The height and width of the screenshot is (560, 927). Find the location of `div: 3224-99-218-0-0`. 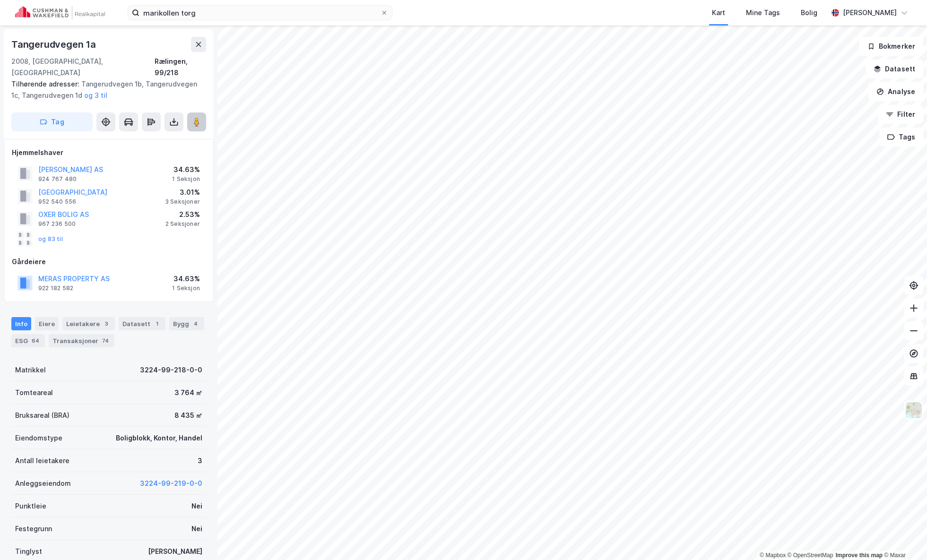

div: 3224-99-218-0-0 is located at coordinates (171, 370).